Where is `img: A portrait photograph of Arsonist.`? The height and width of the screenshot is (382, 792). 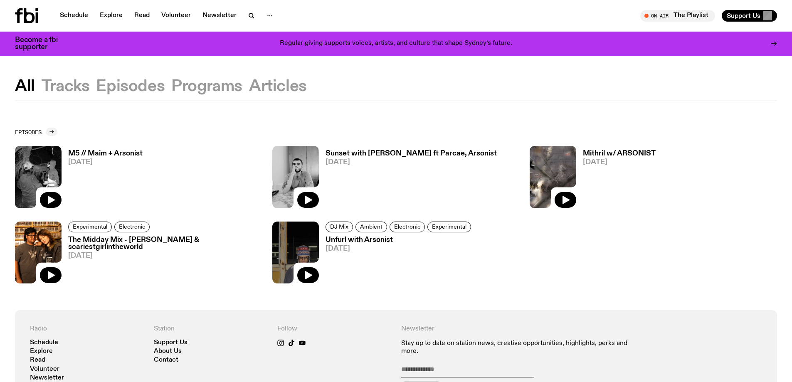 img: A portrait photograph of Arsonist. is located at coordinates (296, 252).